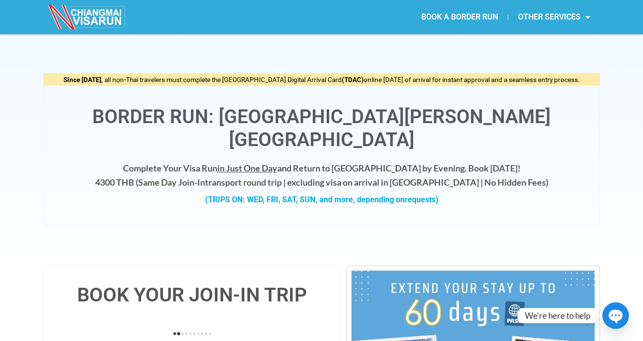 The height and width of the screenshot is (341, 643). Describe the element at coordinates (461, 17) in the screenshot. I see `nav: Menu` at that location.